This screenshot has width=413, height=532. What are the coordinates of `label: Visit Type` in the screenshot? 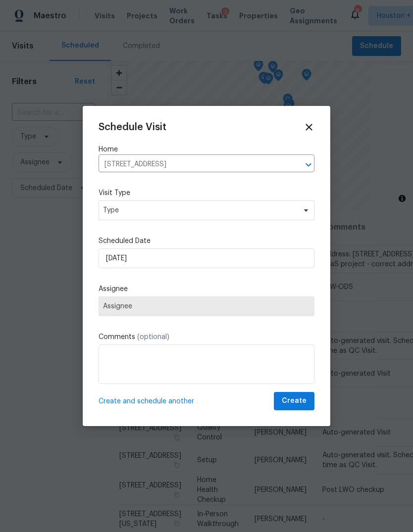 It's located at (206, 193).